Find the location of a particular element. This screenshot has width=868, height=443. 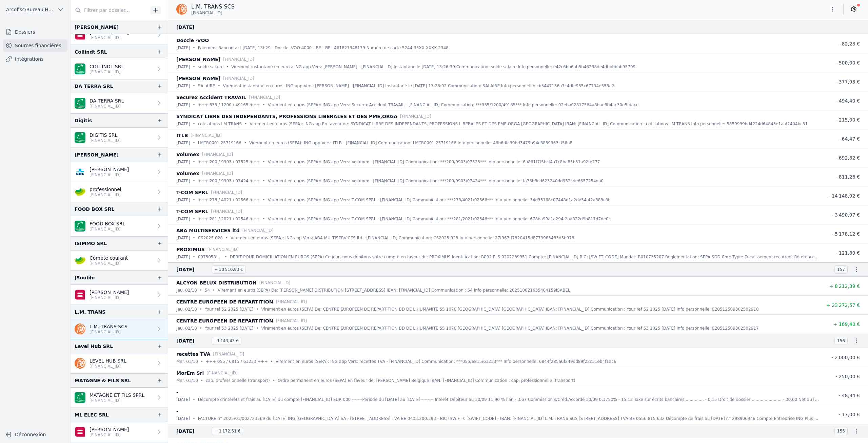

p: solde salaire is located at coordinates (211, 67).